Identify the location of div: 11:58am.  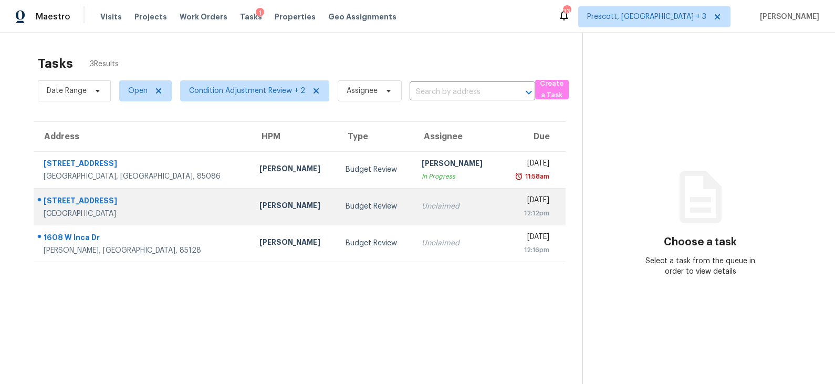
(536, 176).